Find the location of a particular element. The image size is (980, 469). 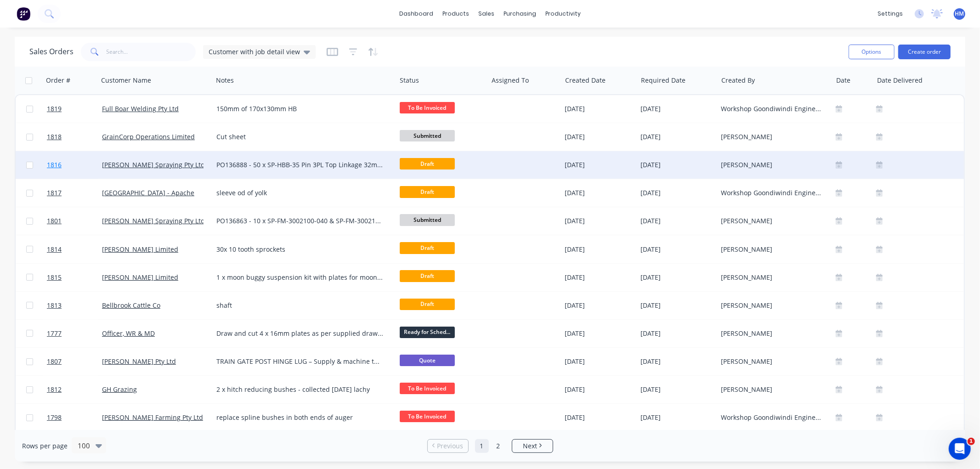

div: Notes is located at coordinates (225, 80).